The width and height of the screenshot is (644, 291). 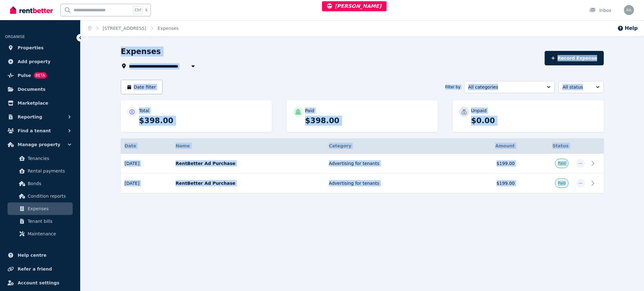 I want to click on span: Expenses, so click(x=49, y=209).